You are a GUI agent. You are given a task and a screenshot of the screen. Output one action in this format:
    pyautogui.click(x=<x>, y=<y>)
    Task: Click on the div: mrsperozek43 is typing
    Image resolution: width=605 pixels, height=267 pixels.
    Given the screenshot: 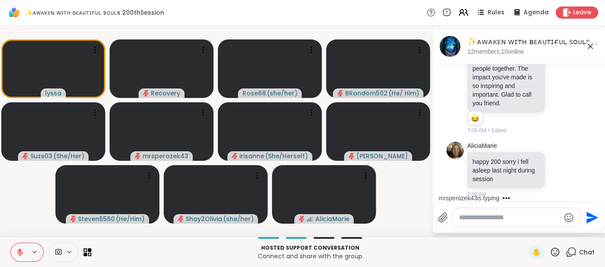 What is the action you would take?
    pyautogui.click(x=469, y=198)
    